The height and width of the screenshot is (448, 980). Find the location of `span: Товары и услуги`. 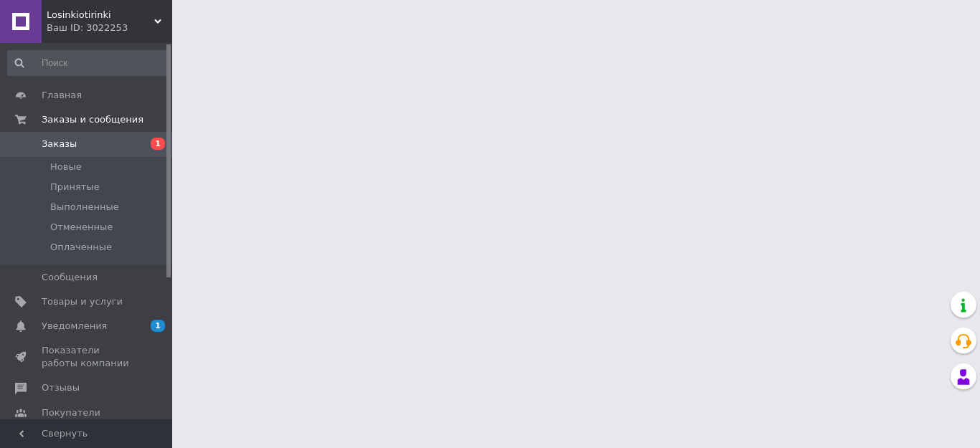

span: Товары и услуги is located at coordinates (82, 302).